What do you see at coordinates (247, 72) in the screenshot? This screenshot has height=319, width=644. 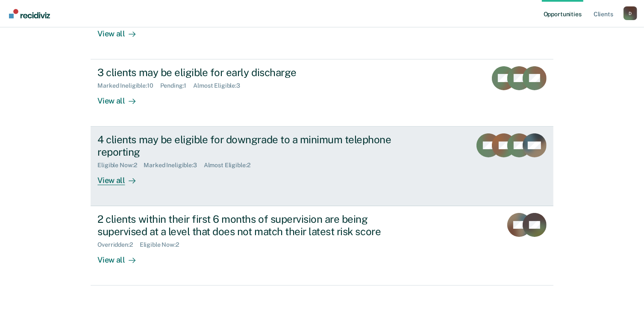 I see `div: 3 clients may be eligible for early discharge` at bounding box center [247, 72].